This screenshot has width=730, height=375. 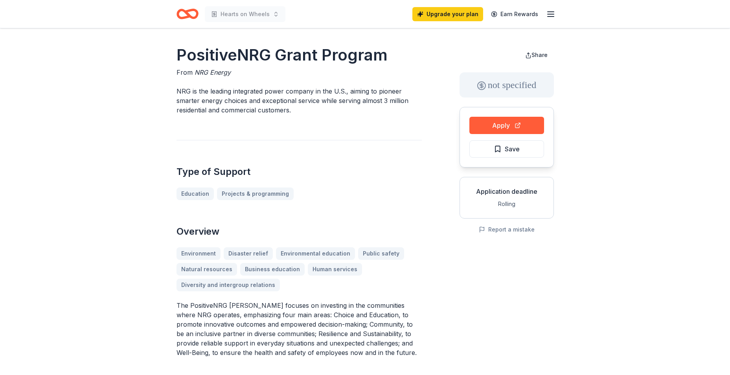 I want to click on button: Hearts on Wheels, so click(x=245, y=14).